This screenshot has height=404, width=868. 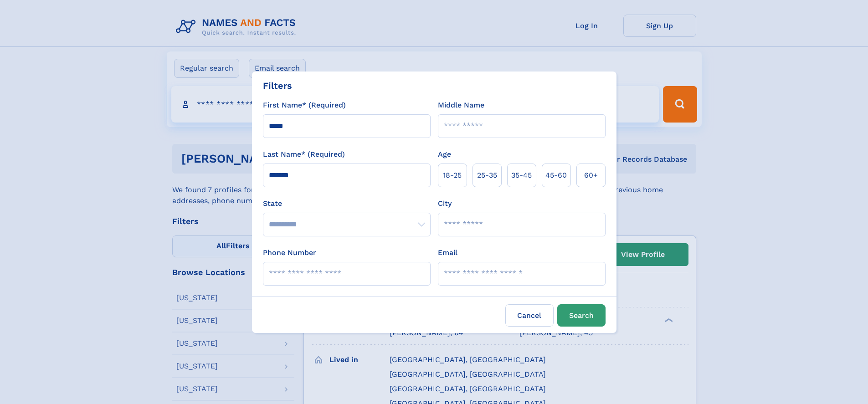 What do you see at coordinates (445, 204) in the screenshot?
I see `label: City` at bounding box center [445, 204].